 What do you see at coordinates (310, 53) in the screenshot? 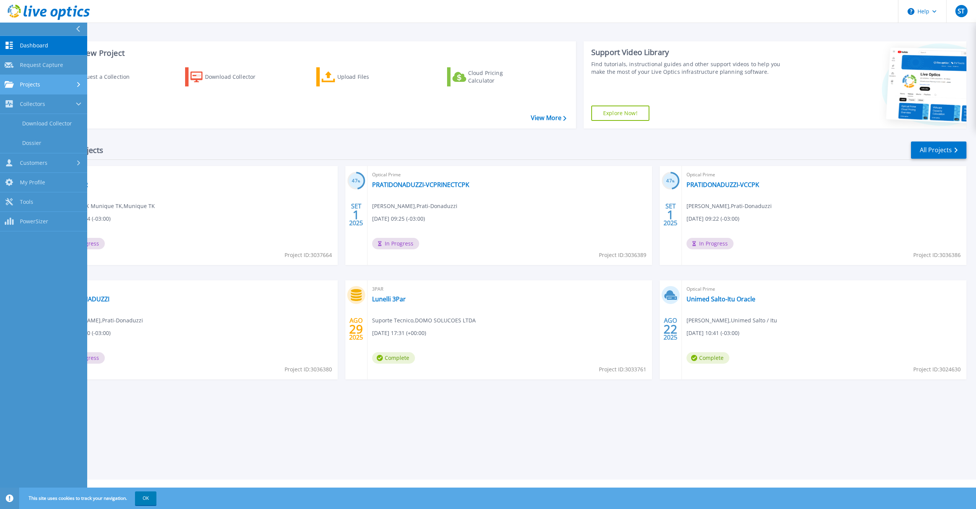
I see `h3: Start a New Project` at bounding box center [310, 53].